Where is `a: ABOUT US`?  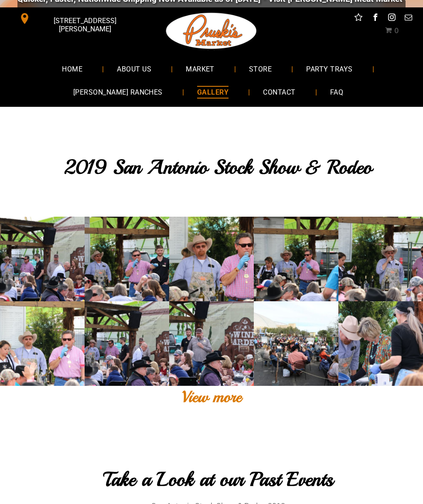 a: ABOUT US is located at coordinates (134, 68).